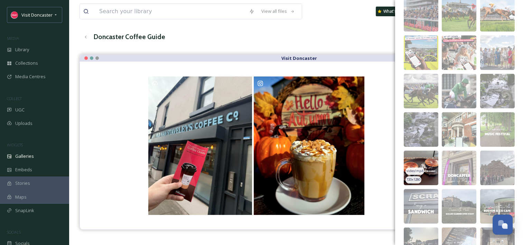  What do you see at coordinates (498, 53) in the screenshot?
I see `img: ac006c7c-56d6-4271-a5d0-65842f4d9441.jpg` at bounding box center [498, 53].